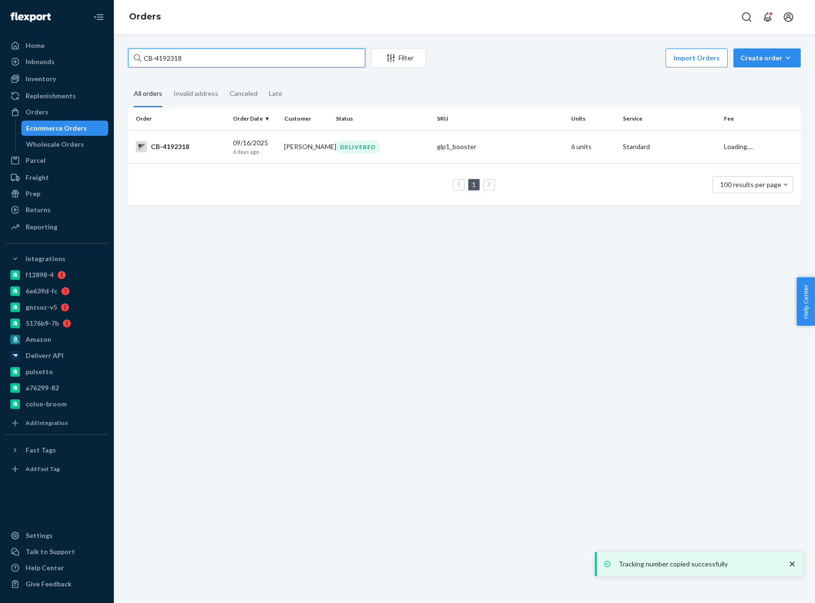  What do you see at coordinates (39, 535) in the screenshot?
I see `div: Settings` at bounding box center [39, 535].